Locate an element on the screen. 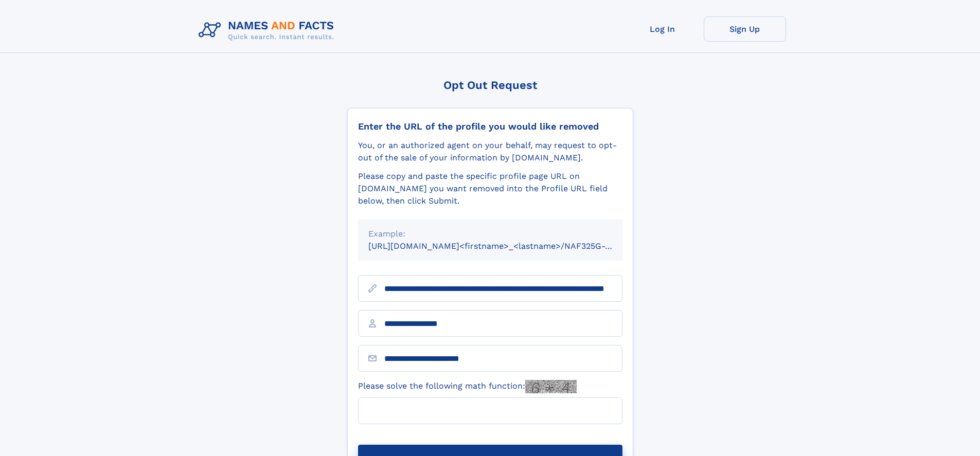 The height and width of the screenshot is (456, 980). a: Log In is located at coordinates (663, 29).